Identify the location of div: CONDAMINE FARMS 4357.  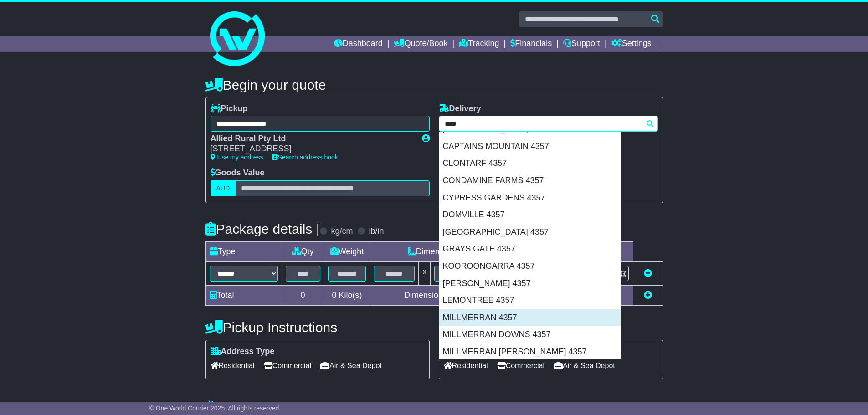
(530, 181).